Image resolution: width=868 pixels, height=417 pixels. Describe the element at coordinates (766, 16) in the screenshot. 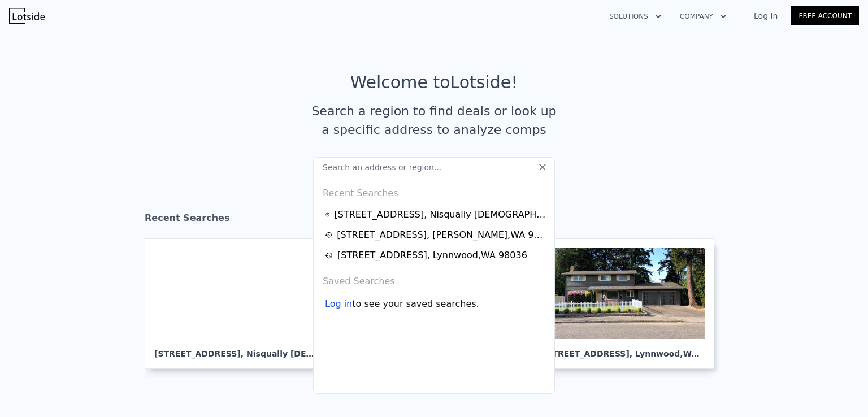

I see `a: Log In` at that location.